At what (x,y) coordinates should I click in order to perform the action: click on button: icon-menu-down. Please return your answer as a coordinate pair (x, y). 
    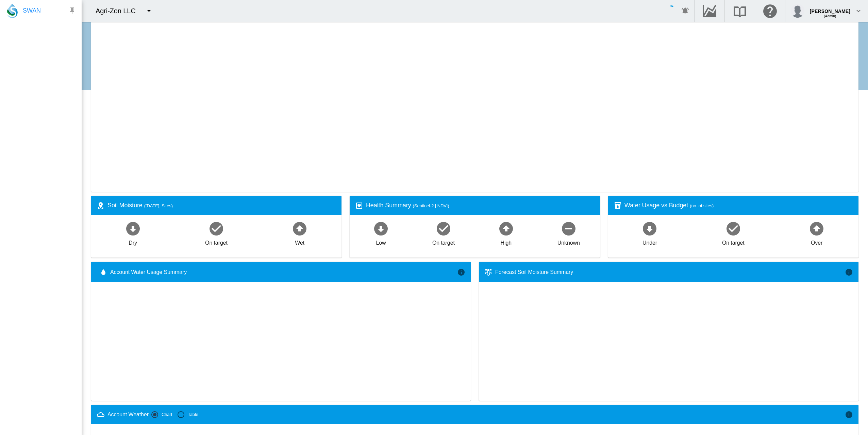
    Looking at the image, I should click on (149, 11).